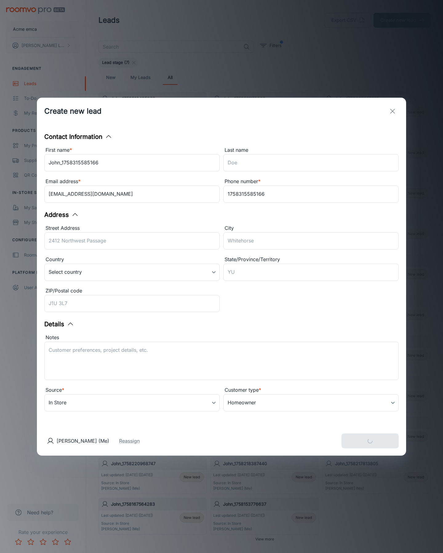  What do you see at coordinates (132, 260) in the screenshot?
I see `div: Country` at bounding box center [132, 260].